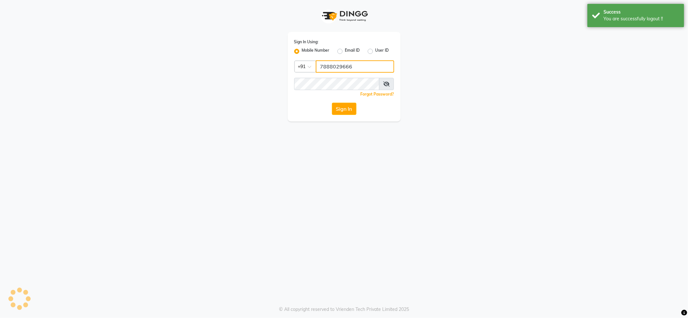  What do you see at coordinates (344, 109) in the screenshot?
I see `button: Sign In` at bounding box center [344, 109].